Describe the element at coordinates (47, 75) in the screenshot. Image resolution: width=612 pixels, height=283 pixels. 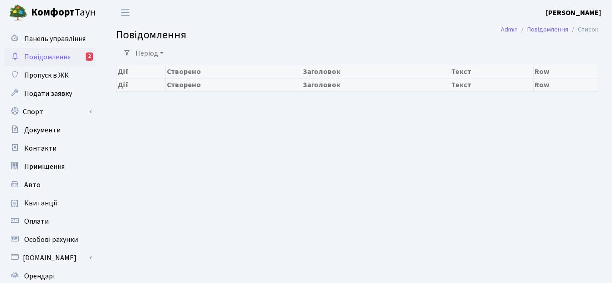
I see `span: Пропуск в ЖК` at that location.